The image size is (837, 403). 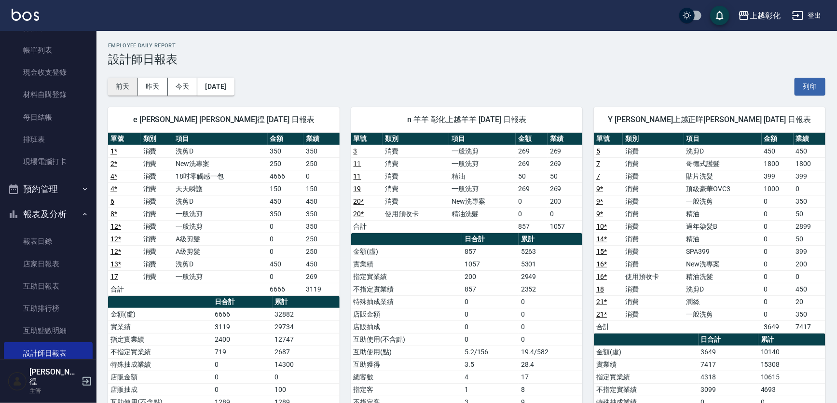 I want to click on td: 350, so click(x=321, y=151).